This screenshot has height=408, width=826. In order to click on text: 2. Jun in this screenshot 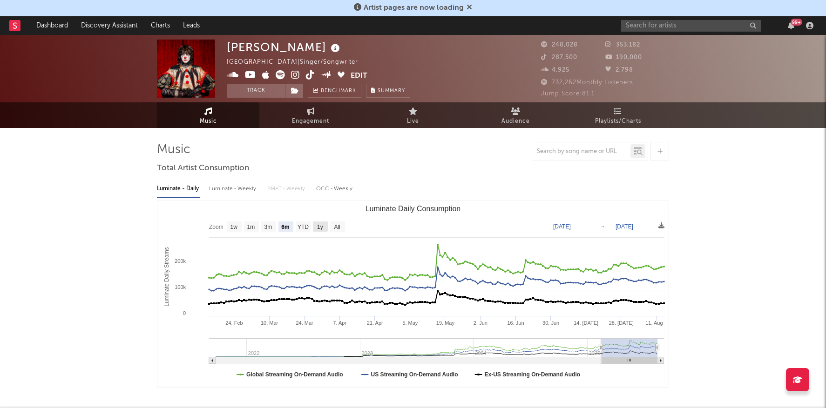, I will do `click(480, 323)`.